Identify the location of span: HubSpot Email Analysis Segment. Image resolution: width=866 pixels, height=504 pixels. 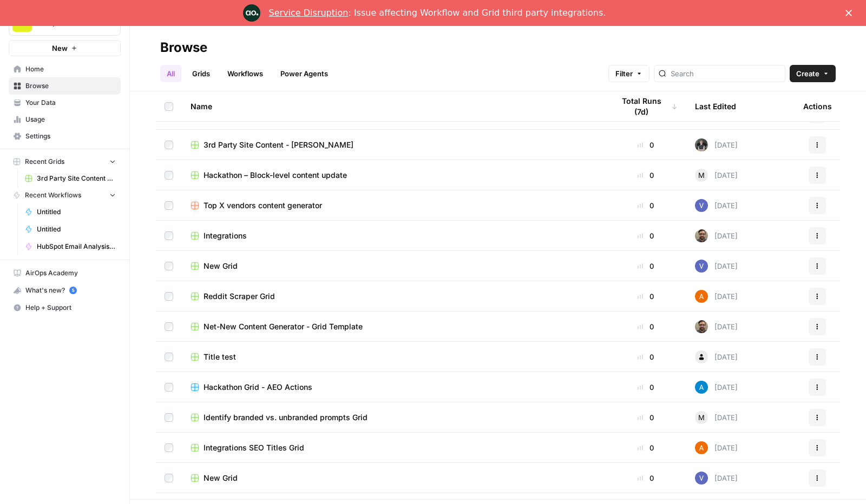
(77, 246).